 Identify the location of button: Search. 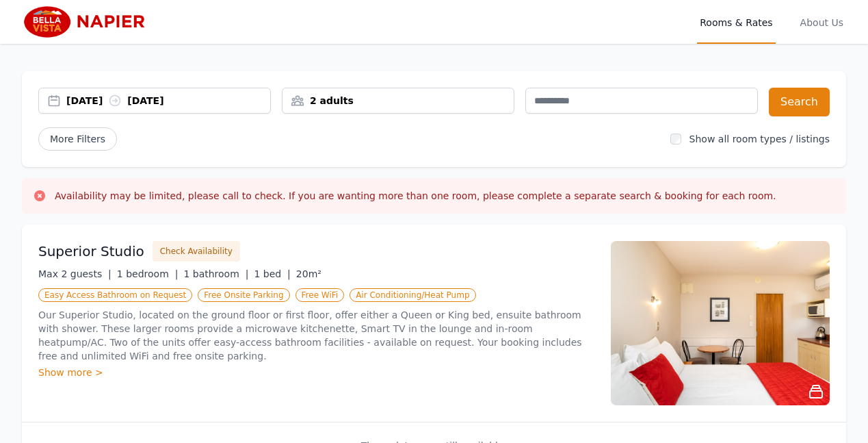
(798, 102).